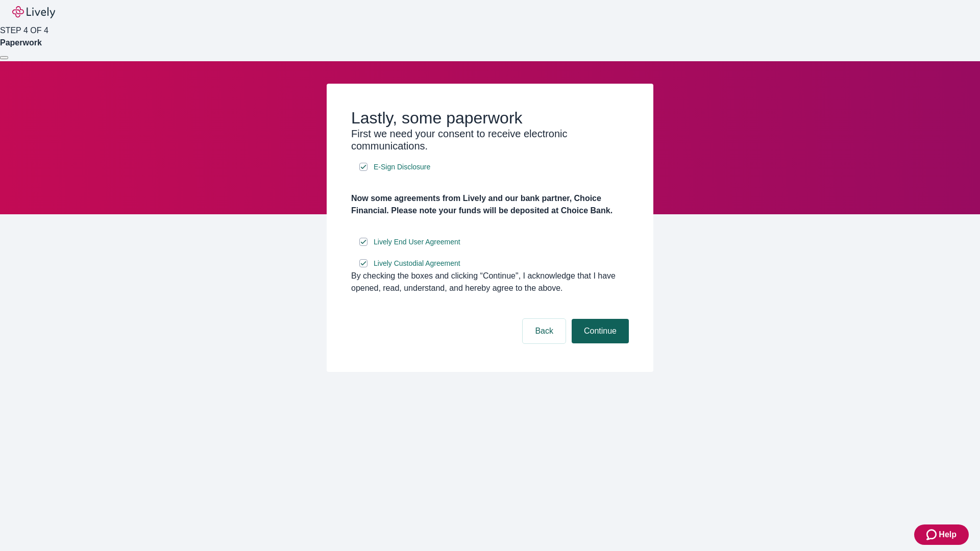 Image resolution: width=980 pixels, height=551 pixels. What do you see at coordinates (402, 167) in the screenshot?
I see `span: E-Sign Disclosure` at bounding box center [402, 167].